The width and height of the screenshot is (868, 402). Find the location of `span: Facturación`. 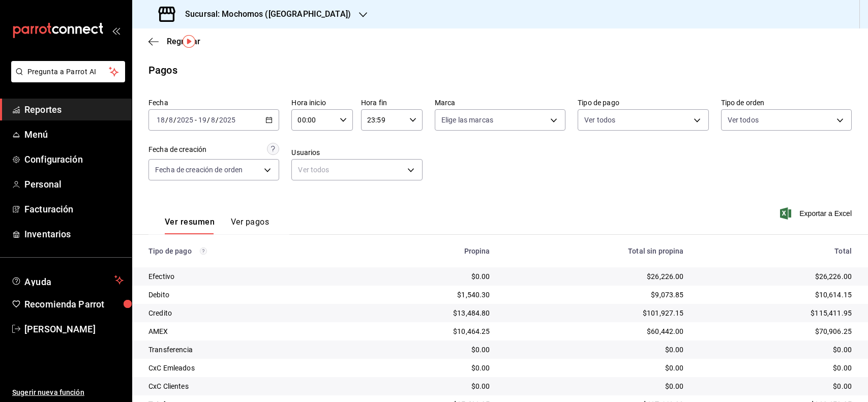

span: Facturación is located at coordinates (74, 209).